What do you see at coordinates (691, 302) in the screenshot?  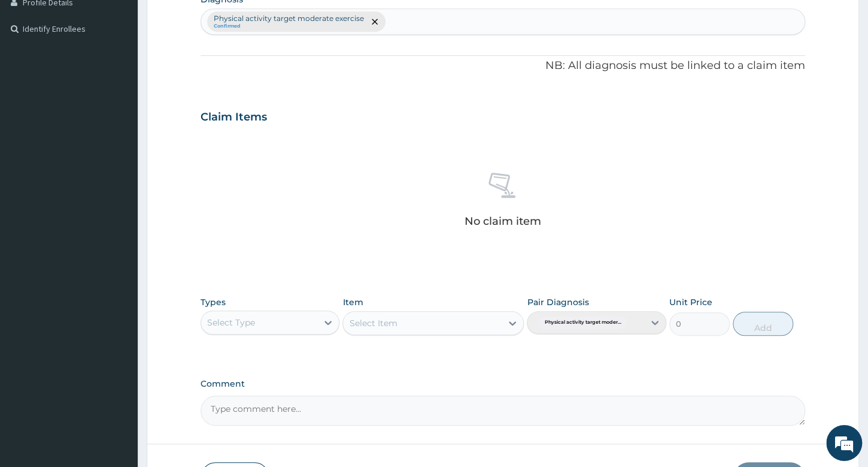 I see `label: Unit Price` at bounding box center [691, 302].